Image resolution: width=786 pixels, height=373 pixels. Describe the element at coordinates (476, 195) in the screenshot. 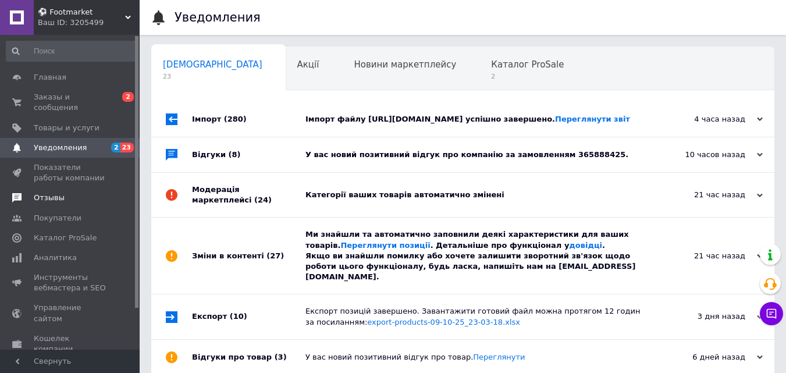

I see `div: Категорії ваших товарів автоматично змінені` at that location.